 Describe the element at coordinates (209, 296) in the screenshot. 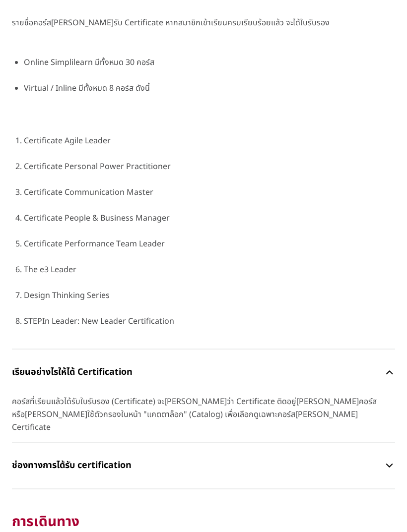

I see `li: Design Thinking Series` at that location.